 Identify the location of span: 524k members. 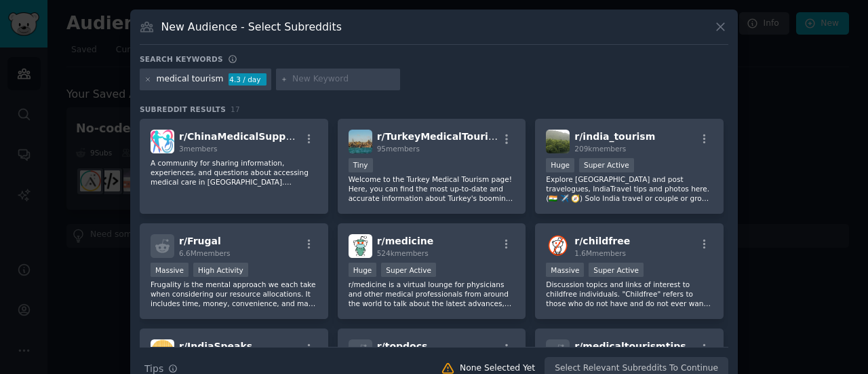
(403, 253).